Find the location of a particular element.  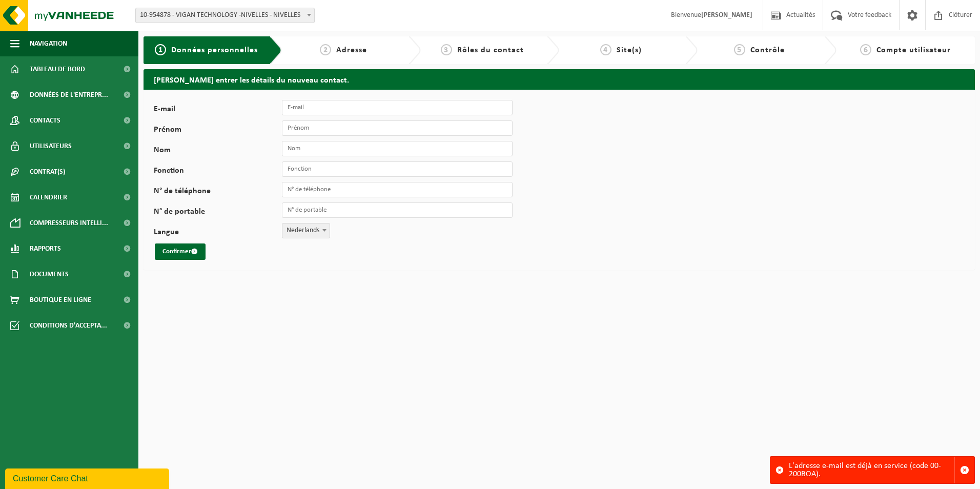

span: 2 is located at coordinates (326, 50).